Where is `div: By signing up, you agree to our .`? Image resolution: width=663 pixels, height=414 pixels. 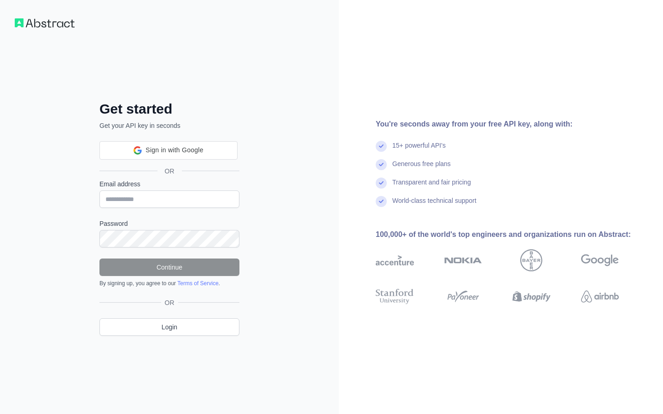
div: By signing up, you agree to our . is located at coordinates (169, 284).